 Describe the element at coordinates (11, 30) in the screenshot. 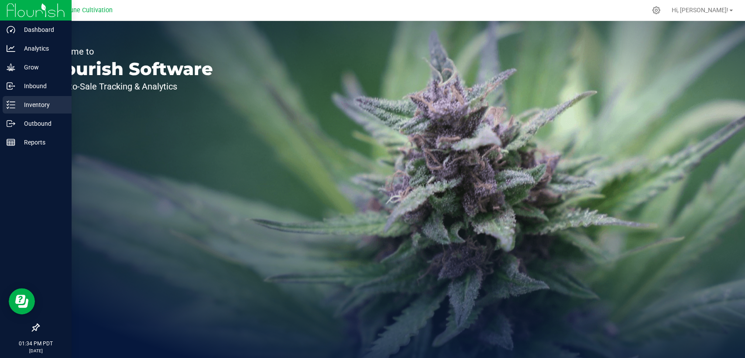

I see `inline-svg: Dashboard` at that location.